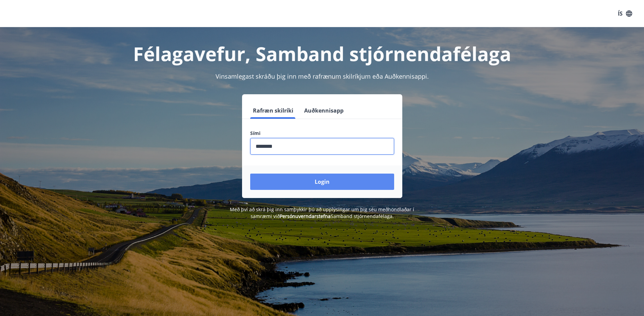 The width and height of the screenshot is (644, 316). I want to click on label: Sími, so click(322, 133).